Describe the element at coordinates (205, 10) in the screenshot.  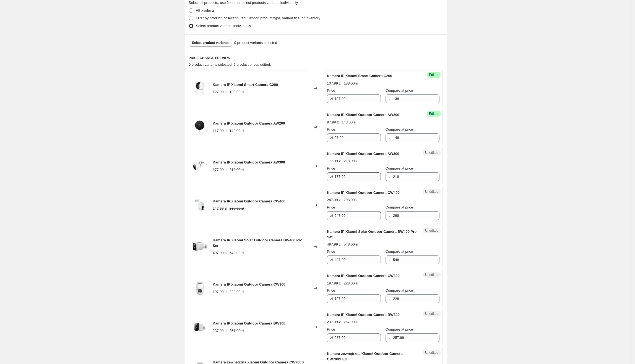
I see `span: All products` at that location.